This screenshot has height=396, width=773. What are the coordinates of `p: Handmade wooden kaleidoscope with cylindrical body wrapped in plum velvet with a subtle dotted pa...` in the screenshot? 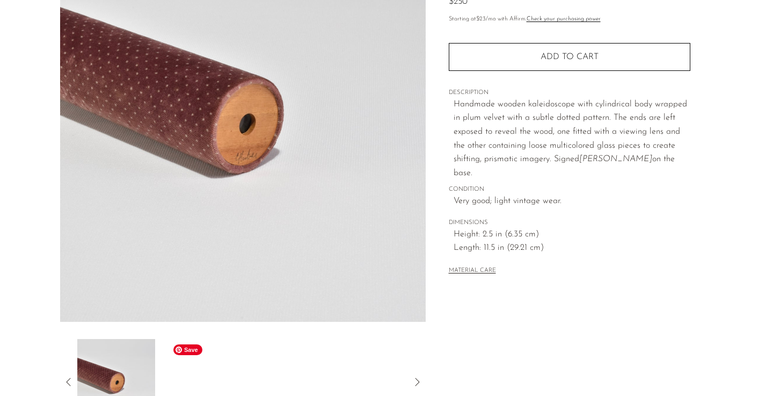 It's located at (572, 139).